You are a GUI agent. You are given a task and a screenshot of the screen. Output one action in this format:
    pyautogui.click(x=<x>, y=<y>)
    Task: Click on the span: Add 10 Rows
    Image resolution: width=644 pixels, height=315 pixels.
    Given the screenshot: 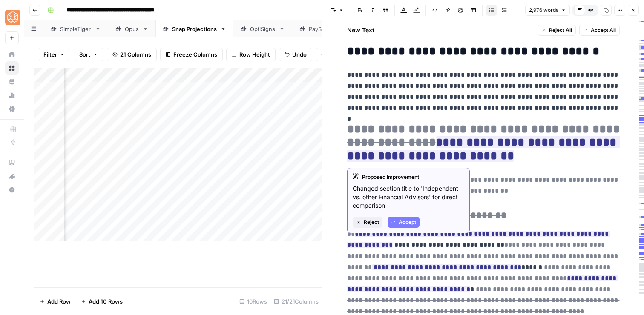 What is the action you would take?
    pyautogui.click(x=105, y=302)
    